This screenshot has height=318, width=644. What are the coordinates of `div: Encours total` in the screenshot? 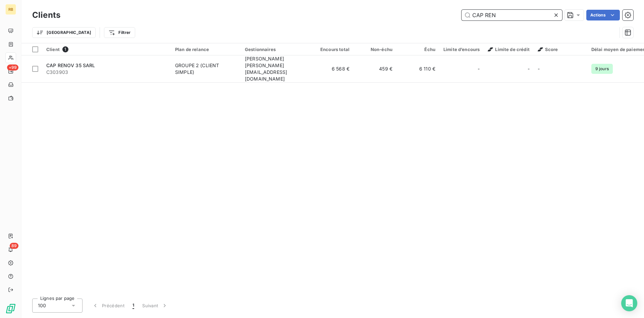 It's located at (332, 50).